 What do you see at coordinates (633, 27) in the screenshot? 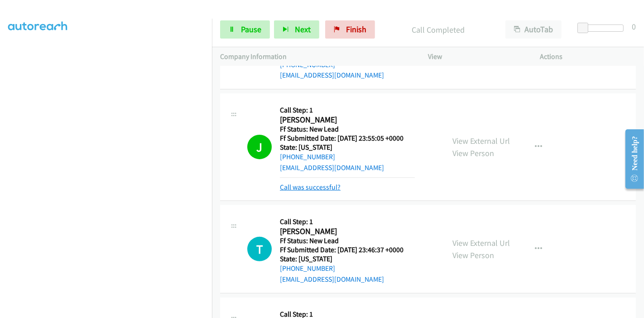
I see `div: 0` at bounding box center [633, 27].